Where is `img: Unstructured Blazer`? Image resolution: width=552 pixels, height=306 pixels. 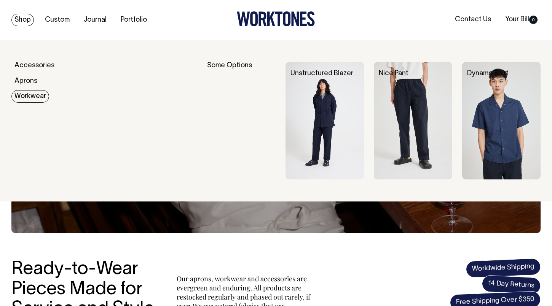
img: Unstructured Blazer is located at coordinates (325, 121).